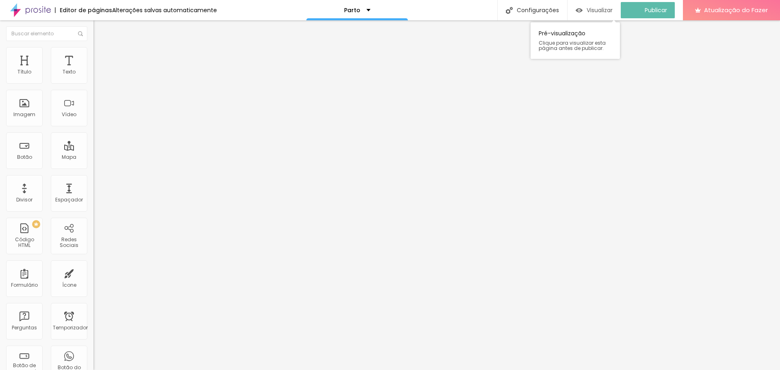 Image resolution: width=780 pixels, height=370 pixels. Describe the element at coordinates (24, 199) in the screenshot. I see `font: Divisor` at that location.